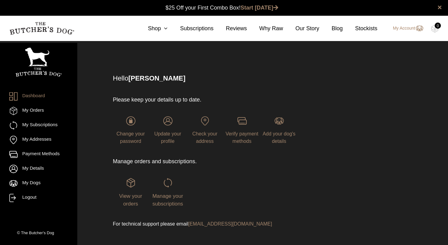 Image resolution: width=448 pixels, height=245 pixels. Describe the element at coordinates (39, 126) in the screenshot. I see `a: My Subscriptions` at that location.